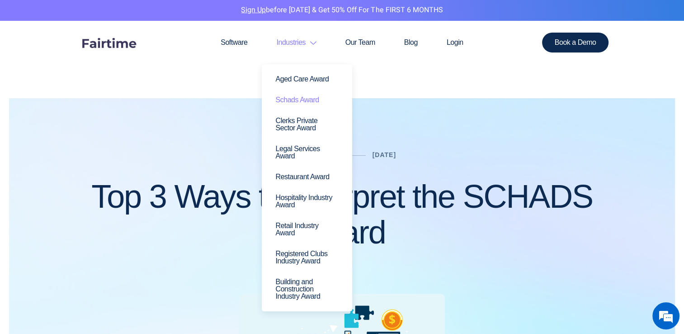 Image resolution: width=684 pixels, height=334 pixels. Describe the element at coordinates (88, 246) in the screenshot. I see `textarea: Type your message and hit 'Enter'` at that location.